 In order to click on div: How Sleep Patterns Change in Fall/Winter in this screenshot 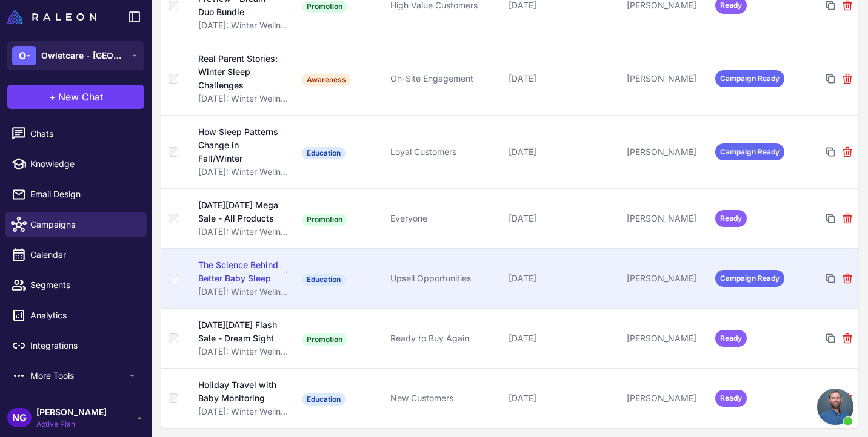, I will do `click(240, 145)`.